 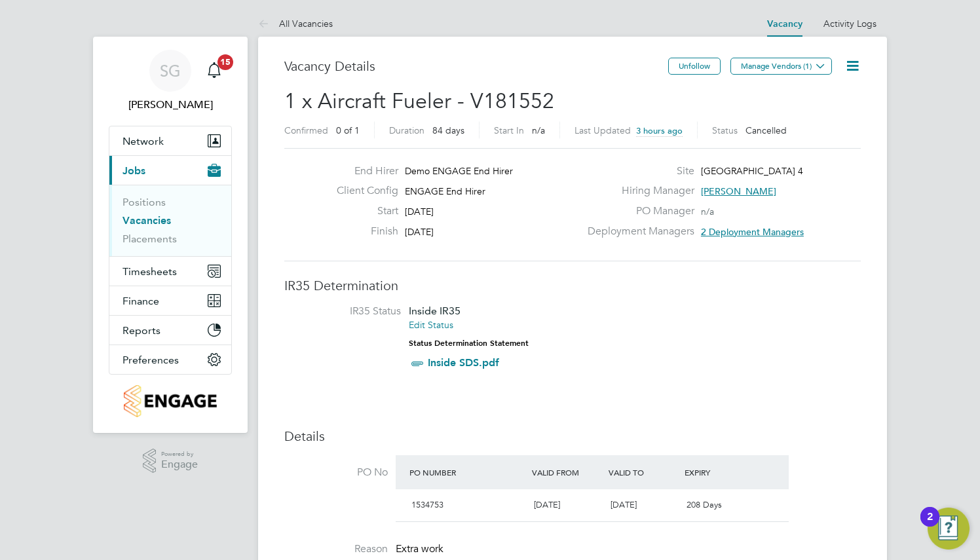 I want to click on label: Last Updated, so click(x=603, y=131).